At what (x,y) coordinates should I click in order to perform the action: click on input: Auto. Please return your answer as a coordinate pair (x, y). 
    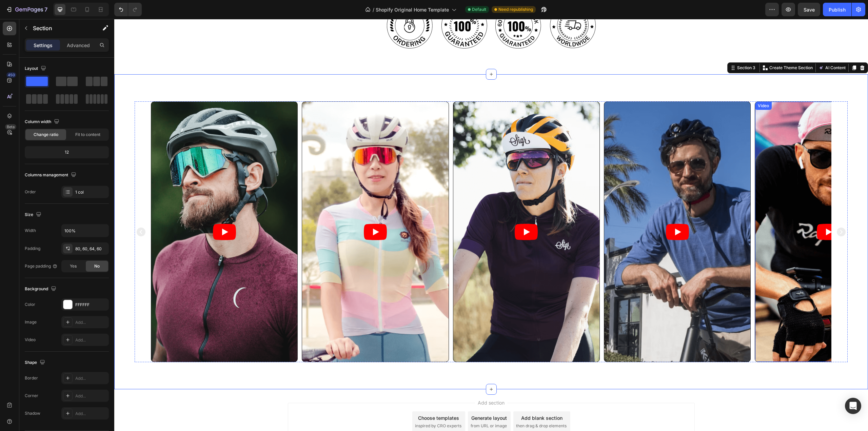
    Looking at the image, I should click on (85, 231).